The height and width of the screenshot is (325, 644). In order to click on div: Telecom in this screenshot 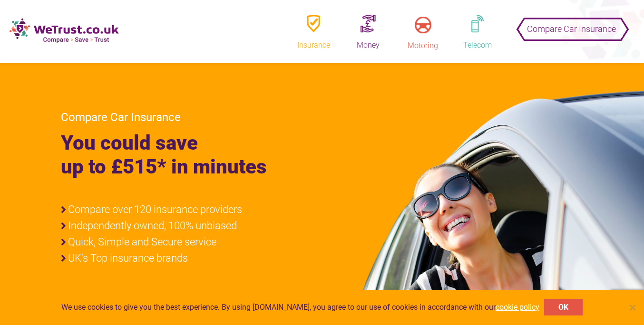, I will do `click(478, 45)`.